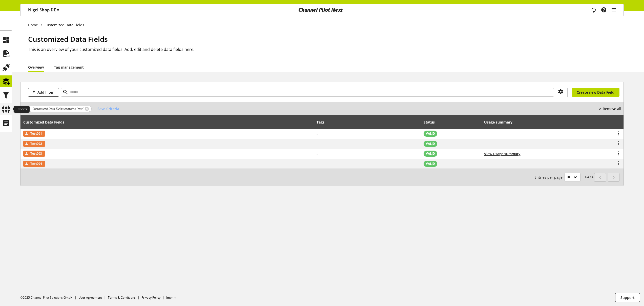 Image resolution: width=644 pixels, height=306 pixels. I want to click on h2: This is an overview of your customized data fields. Add, edit and delete data fields here., so click(326, 49).